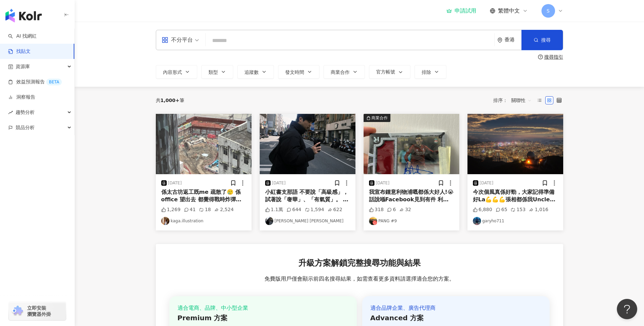 The height and width of the screenshot is (326, 644). What do you see at coordinates (546, 40) in the screenshot?
I see `span: 搜尋` at bounding box center [546, 40].